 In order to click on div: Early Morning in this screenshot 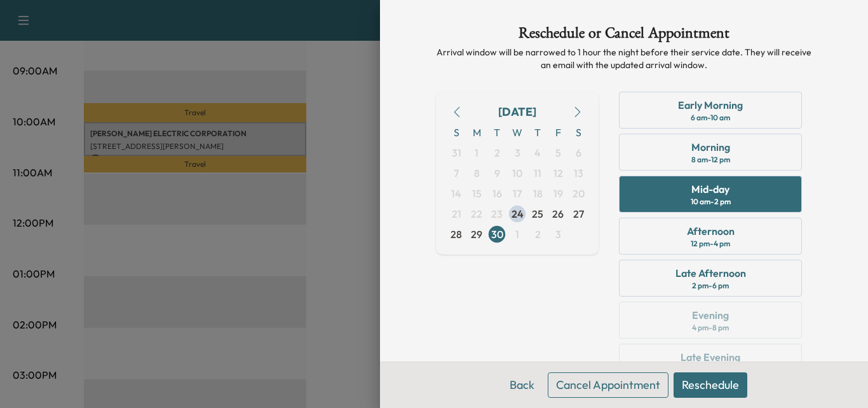, I will do `click(711, 105)`.